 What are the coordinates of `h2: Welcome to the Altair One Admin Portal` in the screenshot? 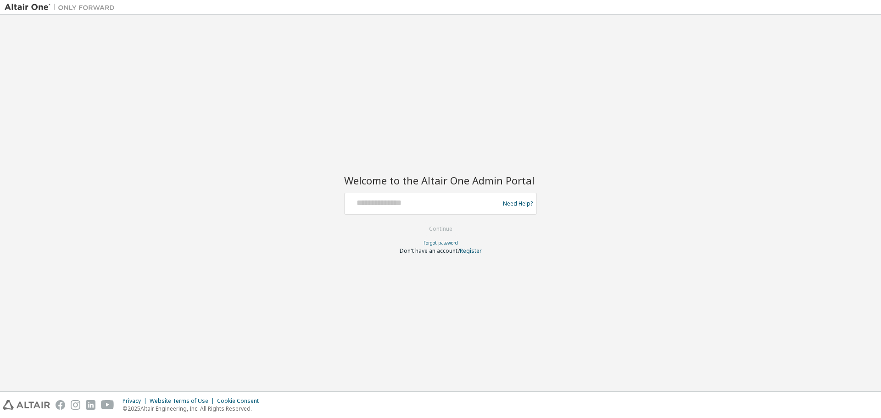 It's located at (441, 180).